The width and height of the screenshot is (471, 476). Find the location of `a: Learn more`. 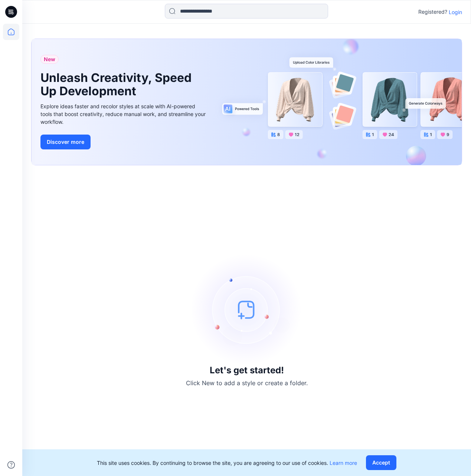

a: Learn more is located at coordinates (343, 463).